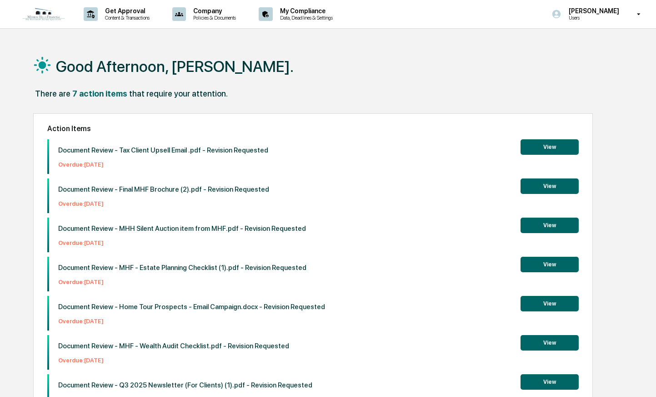 The image size is (656, 397). I want to click on p: Document Review - MHF - Wealth Audit Checklist.pdf - Revision Requested, so click(174, 346).